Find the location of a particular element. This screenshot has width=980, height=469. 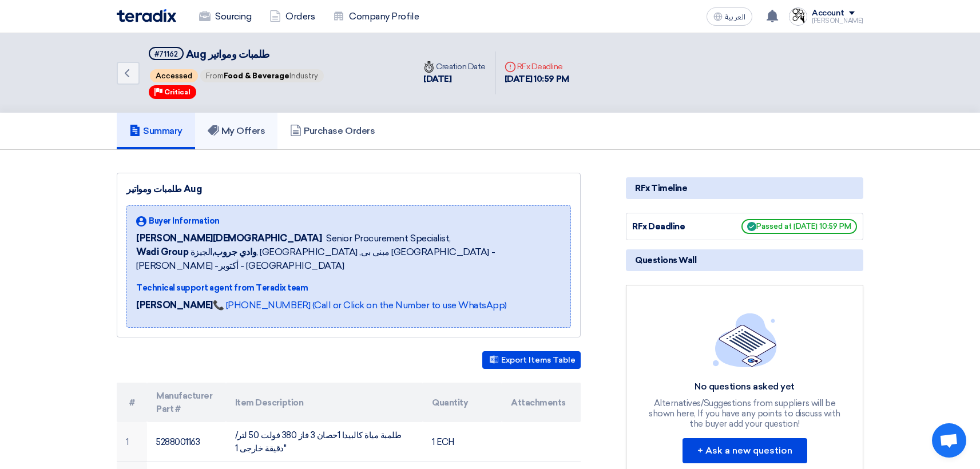

img: Teradix logo is located at coordinates (146, 15).